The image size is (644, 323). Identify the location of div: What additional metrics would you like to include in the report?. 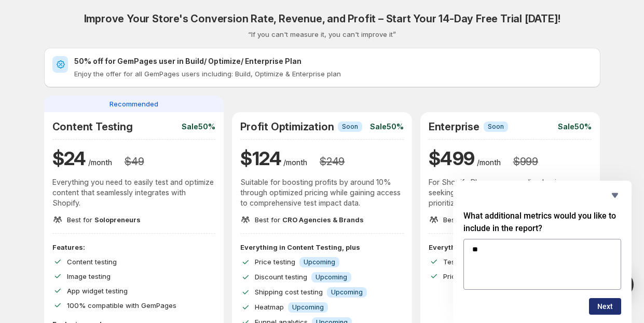
(542, 252).